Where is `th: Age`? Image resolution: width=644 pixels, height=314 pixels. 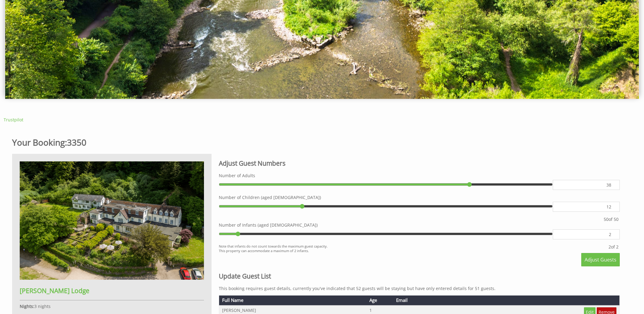 th: Age is located at coordinates (380, 300).